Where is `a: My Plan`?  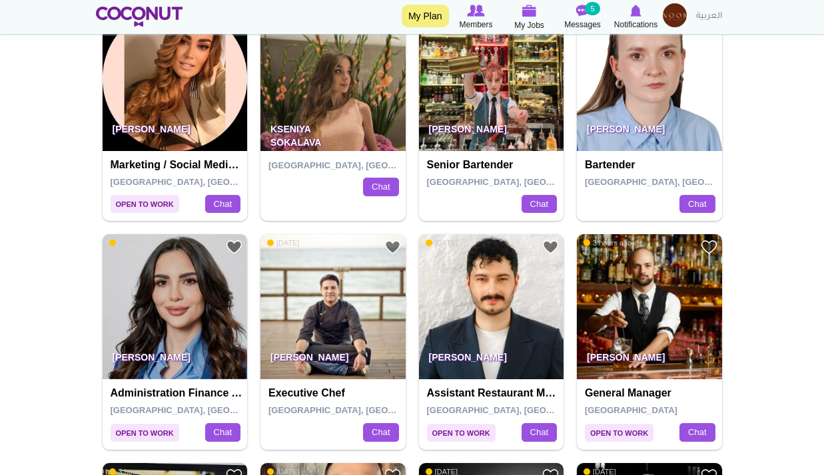
a: My Plan is located at coordinates (425, 16).